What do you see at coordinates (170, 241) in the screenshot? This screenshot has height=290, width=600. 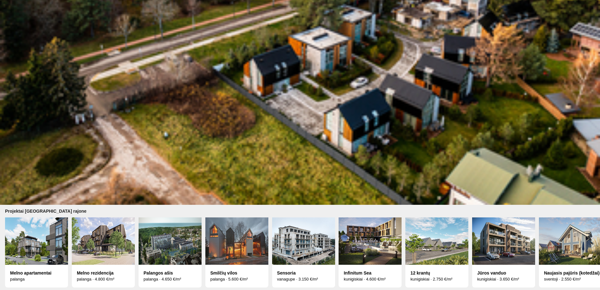 I see `img: TuD2bBJlhx.jpg` at bounding box center [170, 241].